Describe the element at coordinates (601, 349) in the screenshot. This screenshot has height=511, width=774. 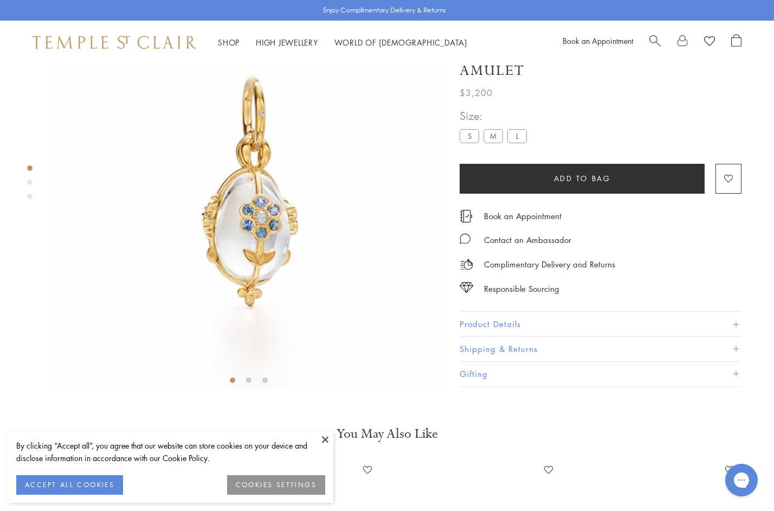
I see `button: Shipping & Returns` at that location.